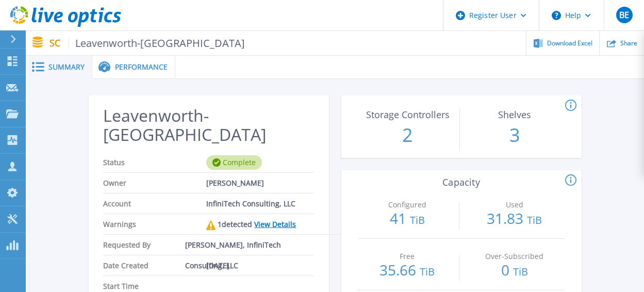  I want to click on p: 0, so click(514, 271).